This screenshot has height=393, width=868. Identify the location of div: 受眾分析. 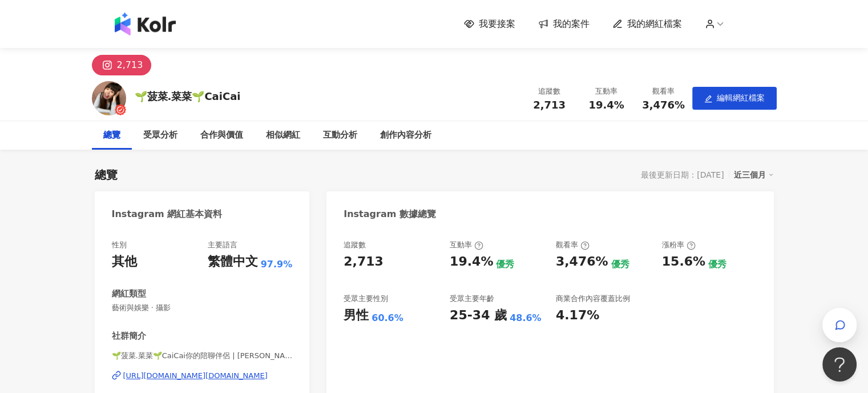
(161, 136).